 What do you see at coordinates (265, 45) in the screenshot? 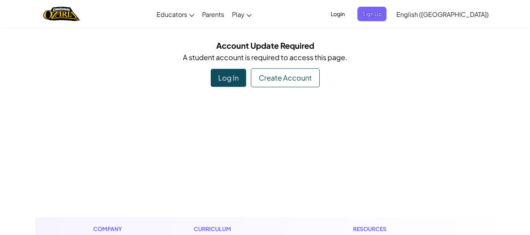
I see `h5: Account Update Required` at bounding box center [265, 45].